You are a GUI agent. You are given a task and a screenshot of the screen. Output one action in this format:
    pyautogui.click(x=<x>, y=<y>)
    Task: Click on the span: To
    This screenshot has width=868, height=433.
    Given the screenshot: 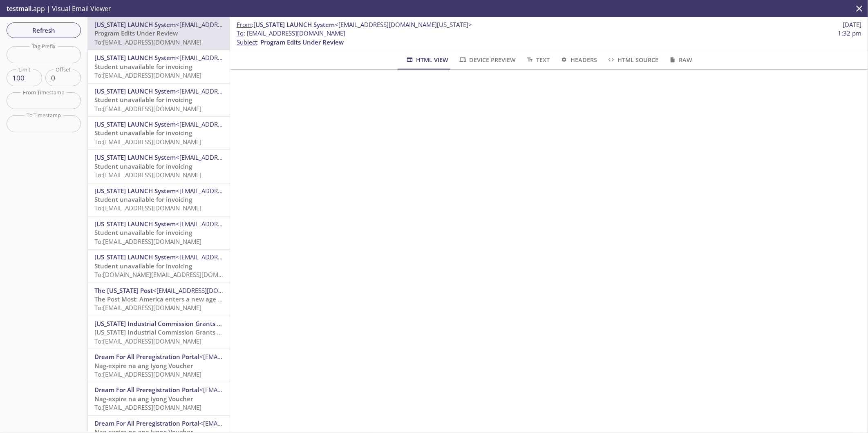 What is the action you would take?
    pyautogui.click(x=240, y=33)
    